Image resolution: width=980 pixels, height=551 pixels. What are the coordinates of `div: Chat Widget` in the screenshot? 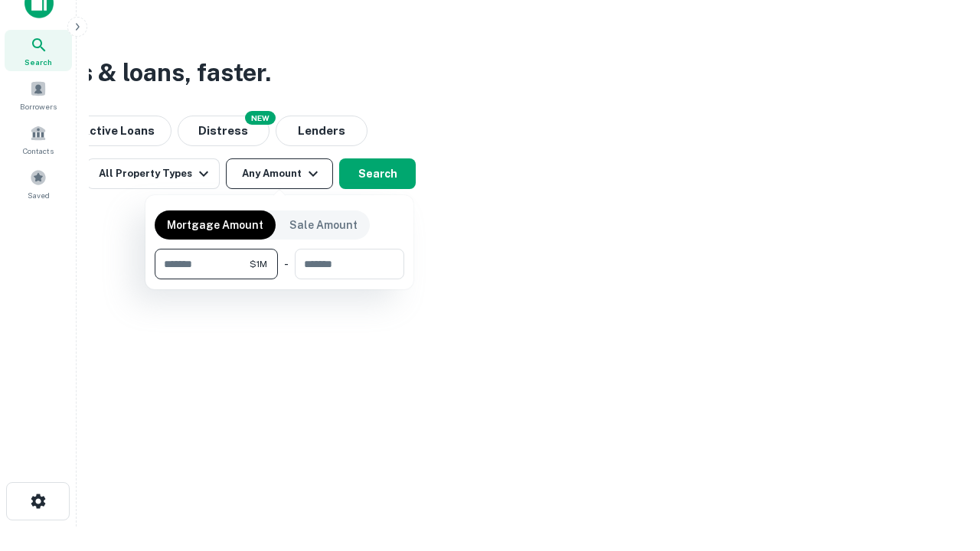 It's located at (941, 465).